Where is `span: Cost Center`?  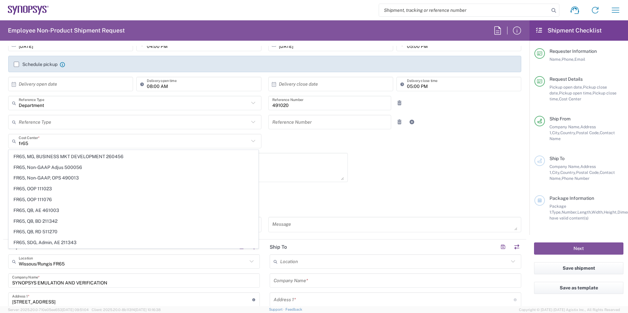
span: Cost Center is located at coordinates (570, 99).